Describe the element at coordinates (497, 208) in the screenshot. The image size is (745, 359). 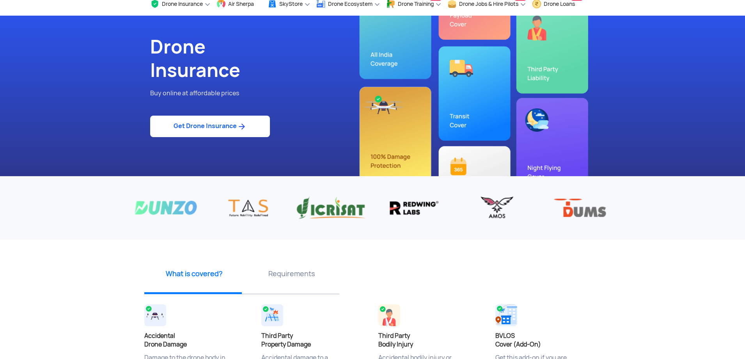
I see `img: AMOS` at that location.